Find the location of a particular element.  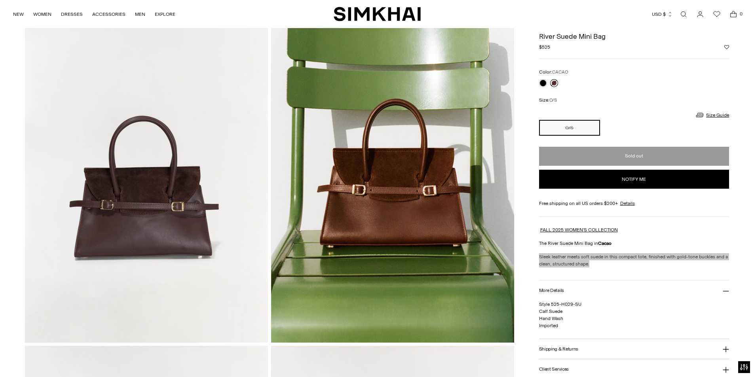

a: FALL 2025 WOMEN'S COLLECTION is located at coordinates (579, 230).